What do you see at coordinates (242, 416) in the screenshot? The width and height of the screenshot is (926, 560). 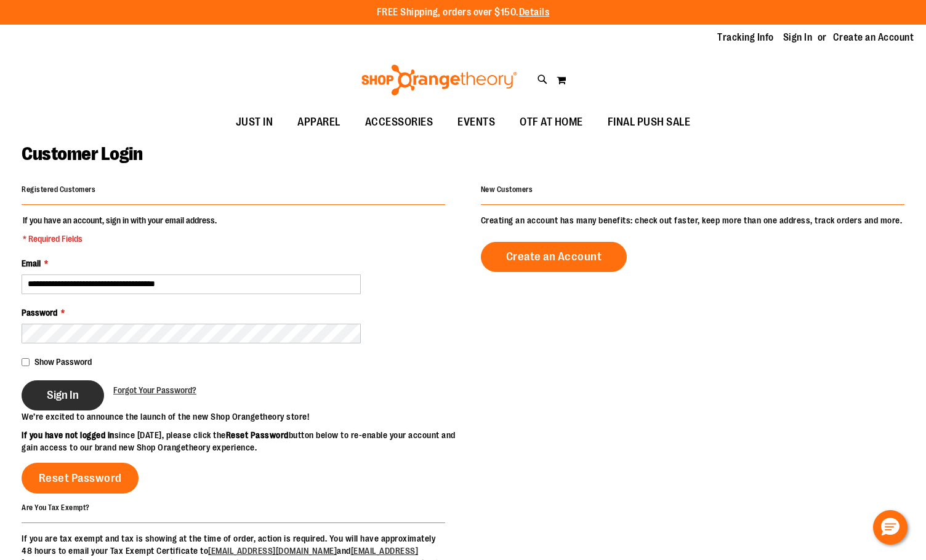 I see `p: We’re excited to announce the launch of the new Shop Orangetheory store!` at bounding box center [242, 416].